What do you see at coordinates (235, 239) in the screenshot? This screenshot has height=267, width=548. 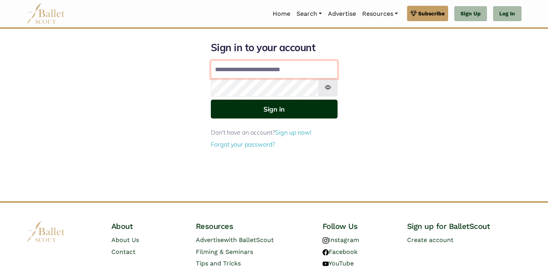 I see `a: Advertisewith BalletScout` at bounding box center [235, 239].